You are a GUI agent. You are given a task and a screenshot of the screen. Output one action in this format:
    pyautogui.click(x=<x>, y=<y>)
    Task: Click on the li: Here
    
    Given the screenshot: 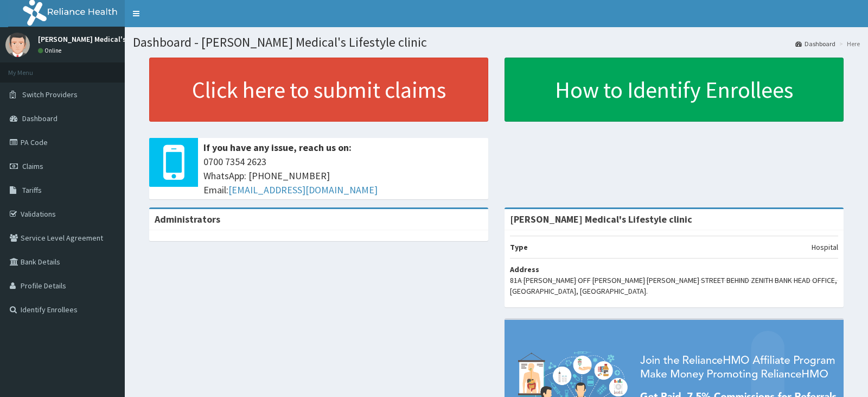 What is the action you would take?
    pyautogui.click(x=848, y=44)
    